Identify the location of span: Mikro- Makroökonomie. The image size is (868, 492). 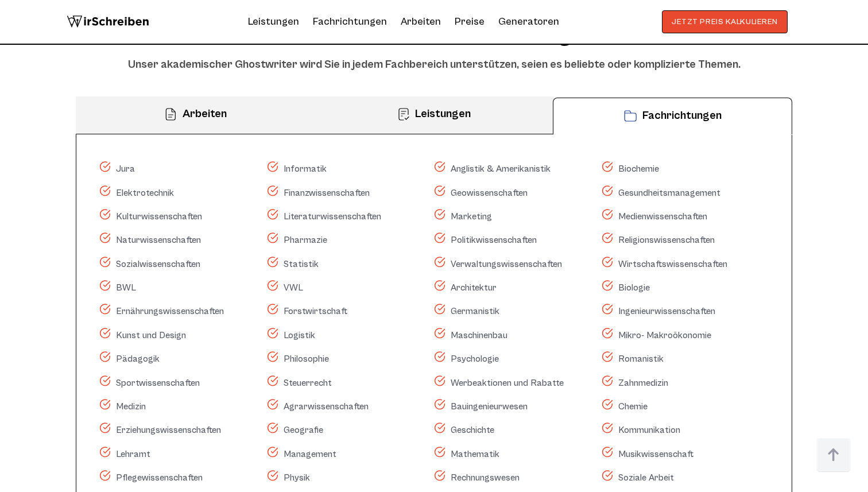
(656, 334).